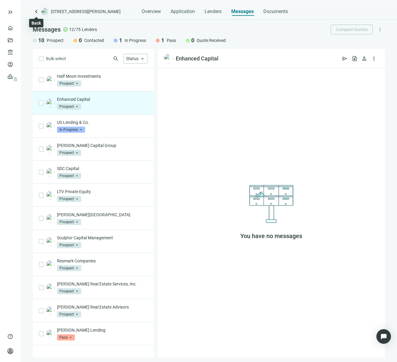 This screenshot has width=397, height=362. Describe the element at coordinates (10, 12) in the screenshot. I see `button: keyboard_double_arrow_right` at that location.